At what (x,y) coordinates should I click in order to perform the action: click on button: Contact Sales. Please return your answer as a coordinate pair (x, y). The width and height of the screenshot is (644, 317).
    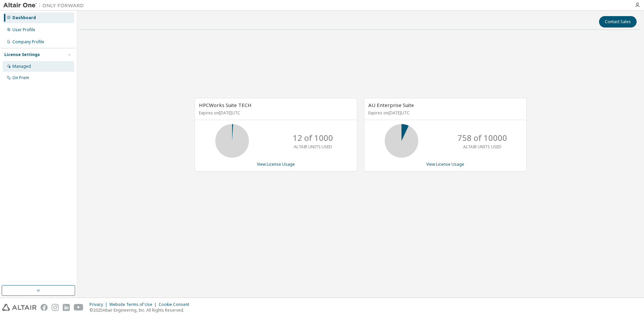
    Looking at the image, I should click on (618, 22).